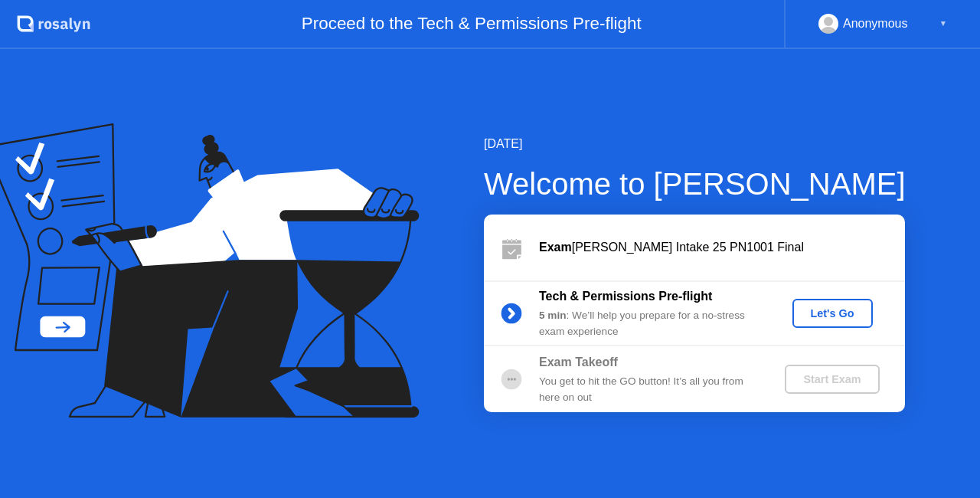  Describe the element at coordinates (578, 362) in the screenshot. I see `b: Exam Takeoff` at that location.